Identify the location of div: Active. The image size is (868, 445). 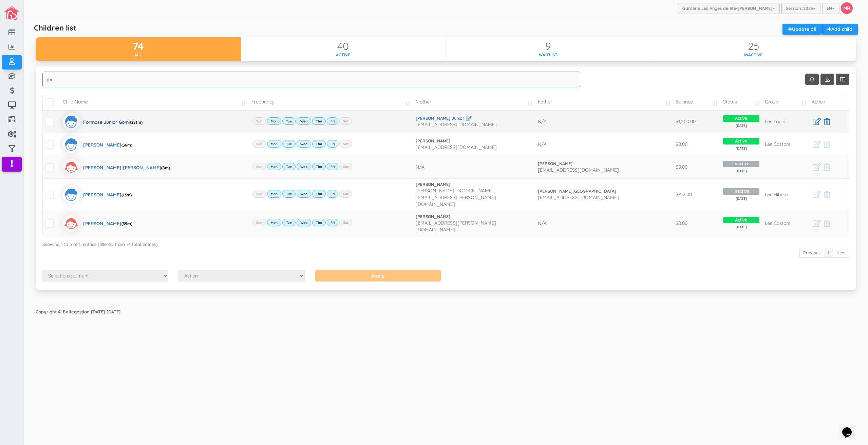
(344, 55).